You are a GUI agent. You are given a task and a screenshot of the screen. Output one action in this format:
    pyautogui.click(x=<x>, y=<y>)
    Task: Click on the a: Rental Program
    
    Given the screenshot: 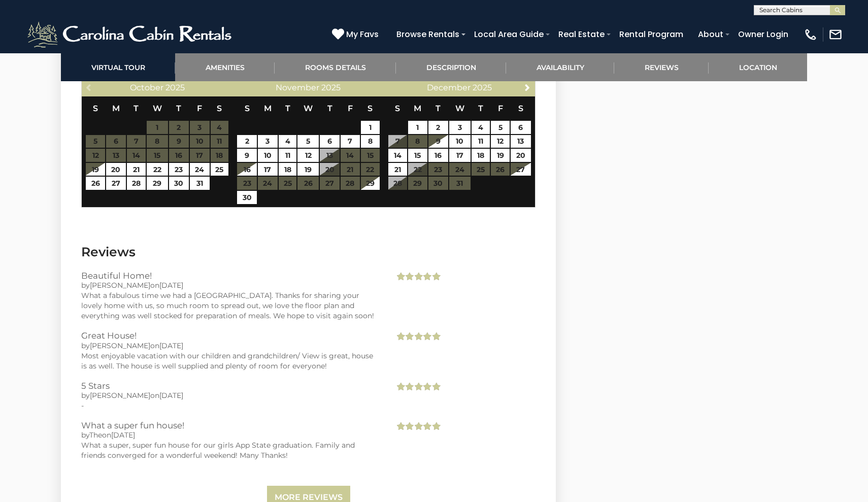 What is the action you would take?
    pyautogui.click(x=651, y=34)
    